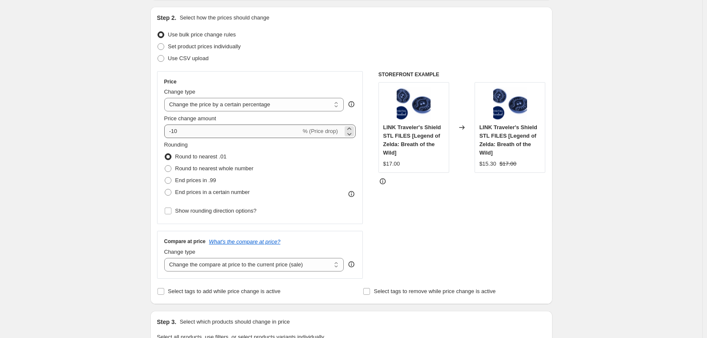  I want to click on span: Use CSV upload, so click(188, 58).